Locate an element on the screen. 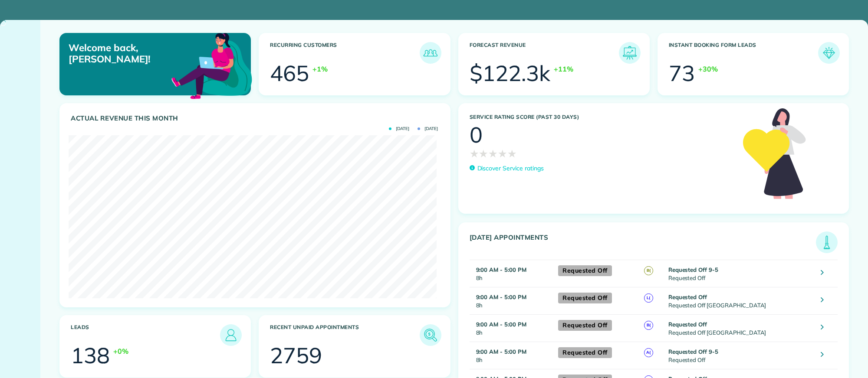  div: +11% is located at coordinates (564, 69).